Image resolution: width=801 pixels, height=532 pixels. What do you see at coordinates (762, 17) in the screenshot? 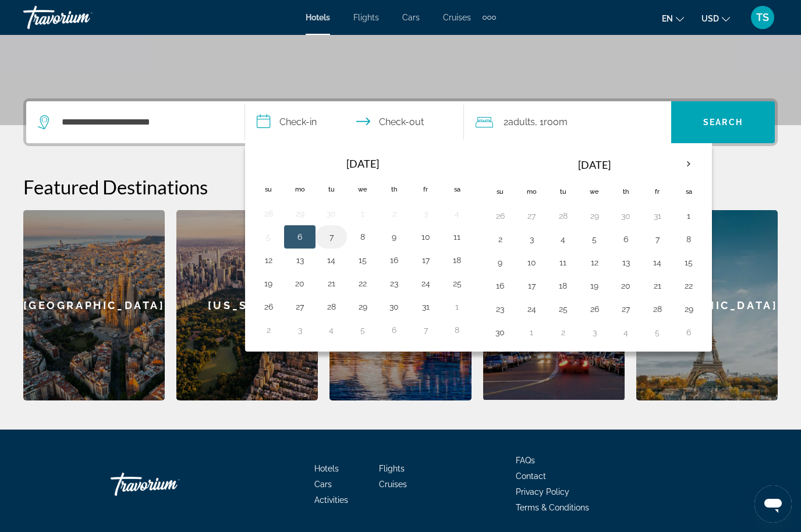
I see `span: TS` at bounding box center [762, 17].